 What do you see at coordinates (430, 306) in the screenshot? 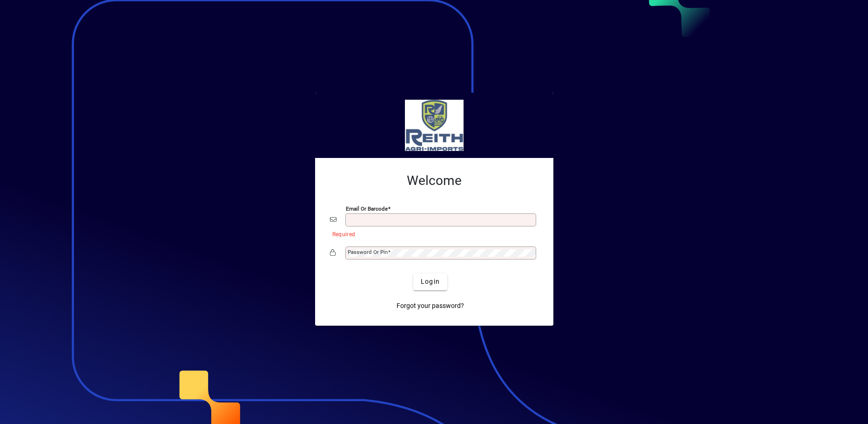
I see `a: Forgot your password?` at bounding box center [430, 306].